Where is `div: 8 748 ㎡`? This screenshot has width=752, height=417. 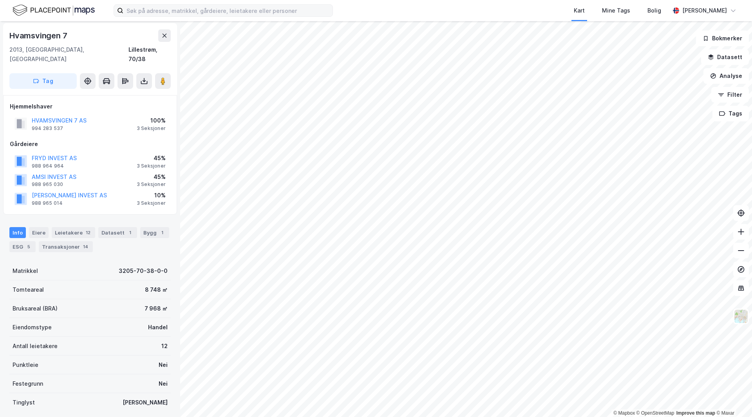
div: 8 748 ㎡ is located at coordinates (156, 290).